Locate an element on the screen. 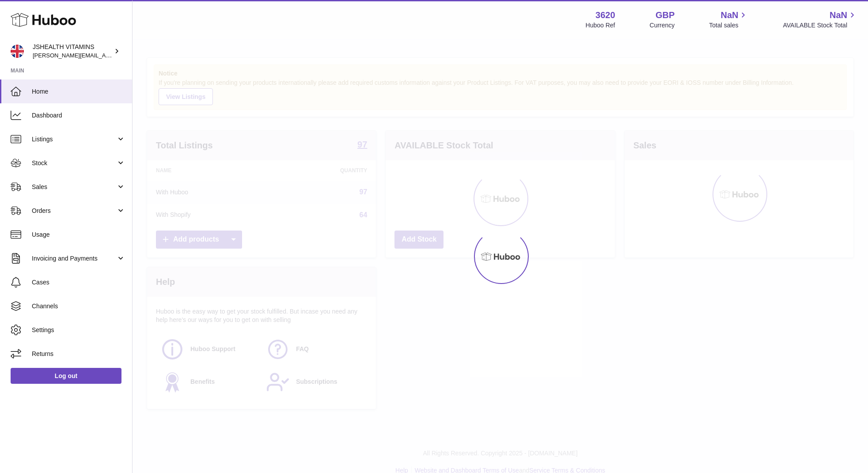  a: NaN Total sales is located at coordinates (729, 19).